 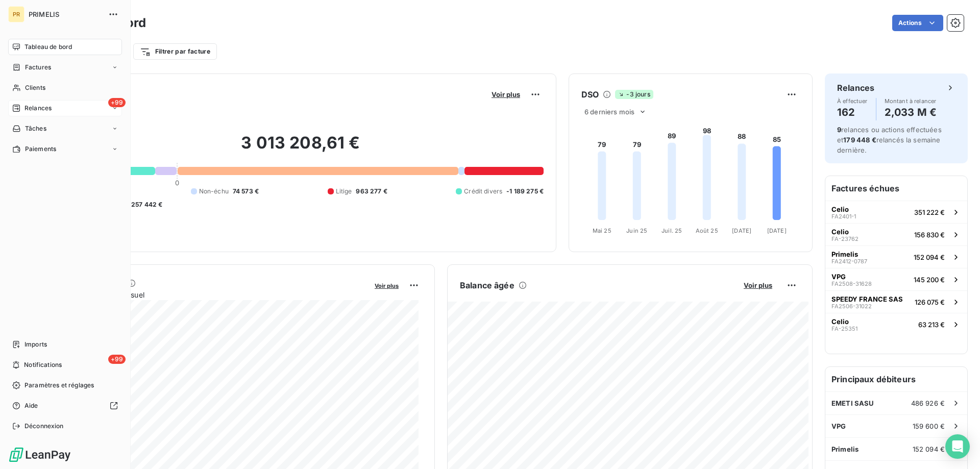 What do you see at coordinates (929, 302) in the screenshot?
I see `span: 126 075 €` at bounding box center [929, 302].